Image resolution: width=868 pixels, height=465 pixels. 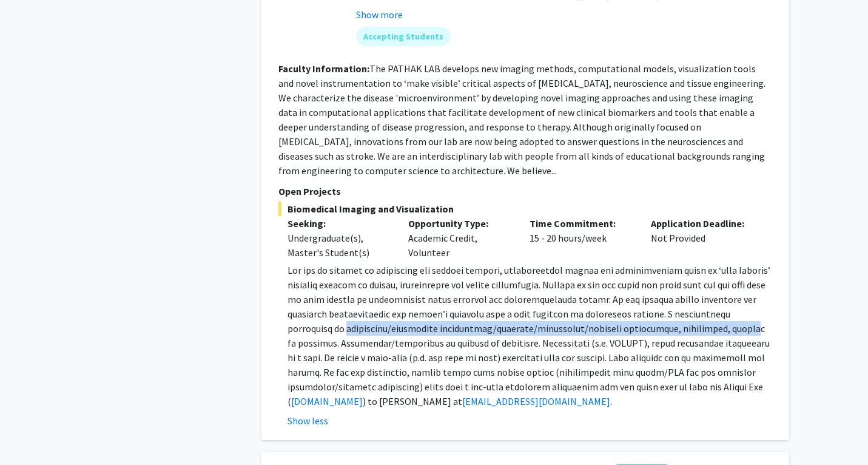 What do you see at coordinates (339, 245) in the screenshot?
I see `div: Undergraduate(s), Master's Student(s)` at bounding box center [339, 245].